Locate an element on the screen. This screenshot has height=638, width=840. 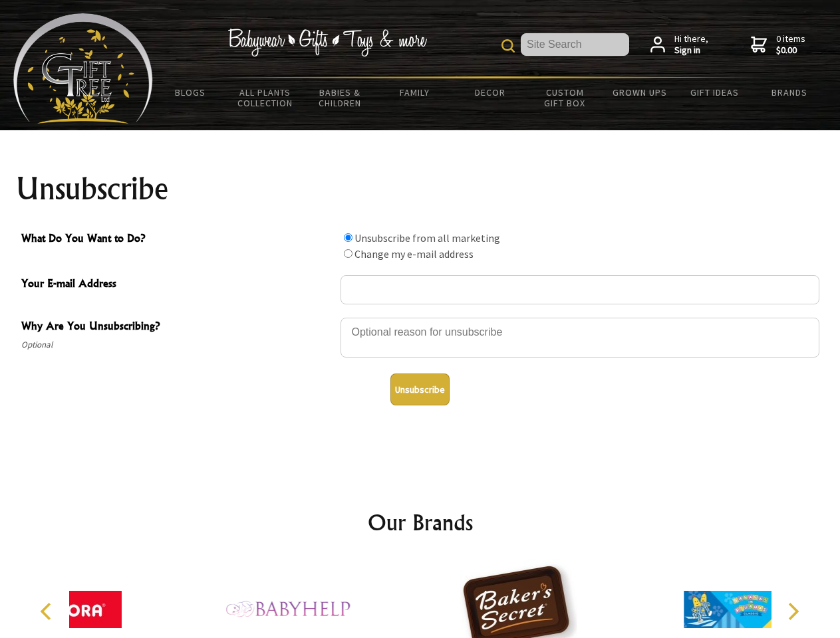
span: Why Are You Unsubscribing? is located at coordinates (178, 327).